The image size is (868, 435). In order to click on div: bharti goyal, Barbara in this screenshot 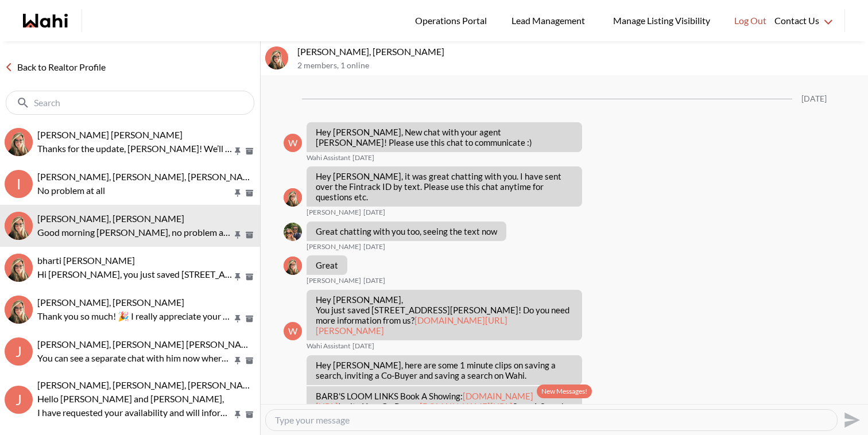, I will do `click(19, 267)`.